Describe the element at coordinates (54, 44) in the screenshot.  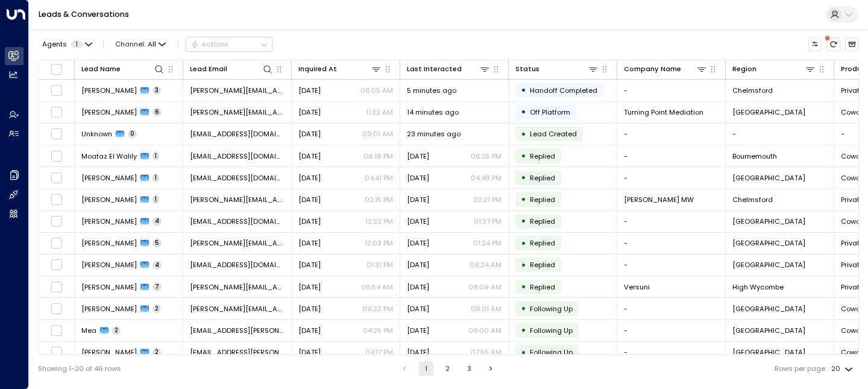
I see `span: Agents` at that location.